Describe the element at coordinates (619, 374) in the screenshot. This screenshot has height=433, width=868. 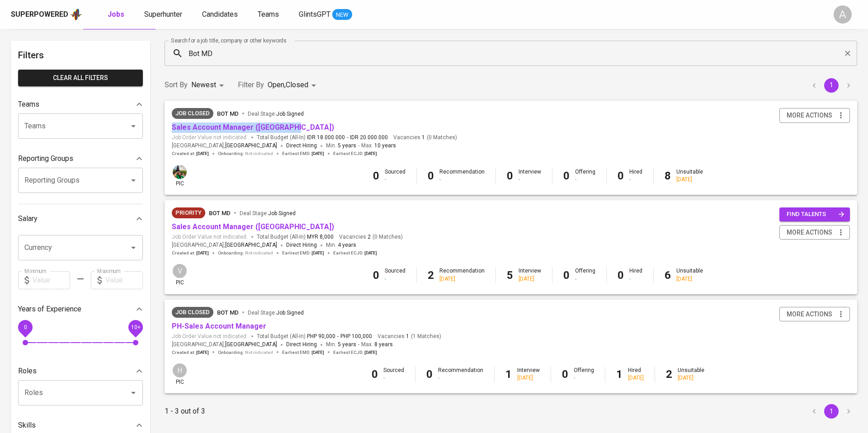
I see `b: 1` at that location.